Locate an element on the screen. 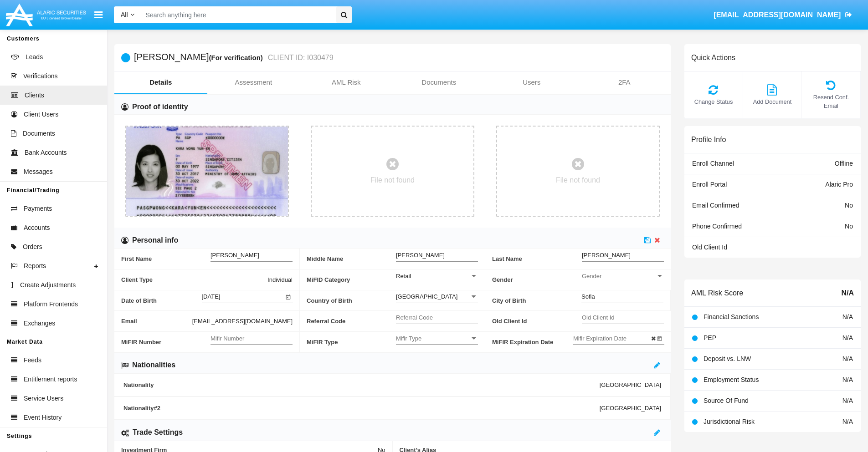 This screenshot has width=868, height=452. span: Leads is located at coordinates (34, 57).